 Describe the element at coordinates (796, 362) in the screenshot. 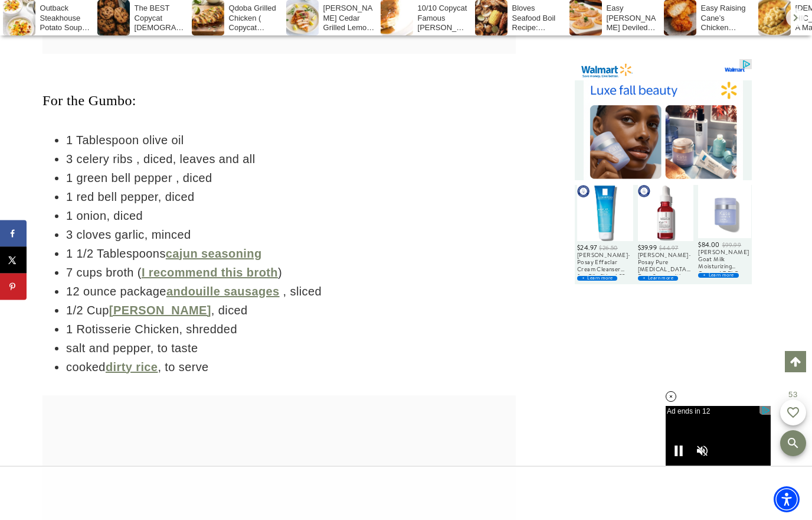

I see `a: Scroll to top` at that location.